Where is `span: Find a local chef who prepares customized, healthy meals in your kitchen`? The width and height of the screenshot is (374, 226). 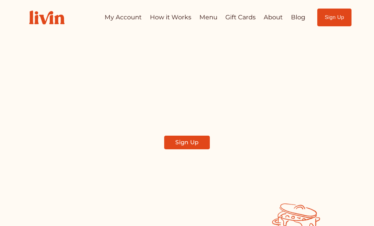 span: Find a local chef who prepares customized, healthy meals in your kitchen is located at coordinates (187, 114).